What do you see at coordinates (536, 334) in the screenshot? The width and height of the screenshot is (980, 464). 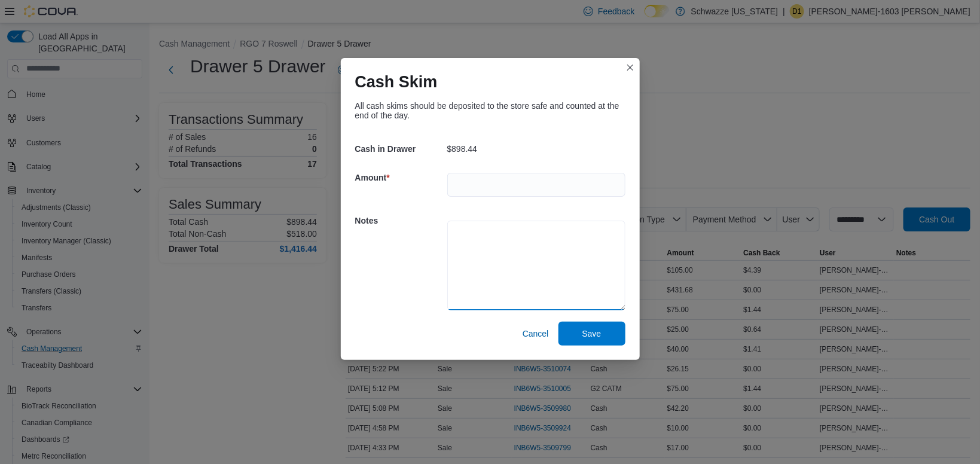 I see `span: Cancel` at bounding box center [536, 334].